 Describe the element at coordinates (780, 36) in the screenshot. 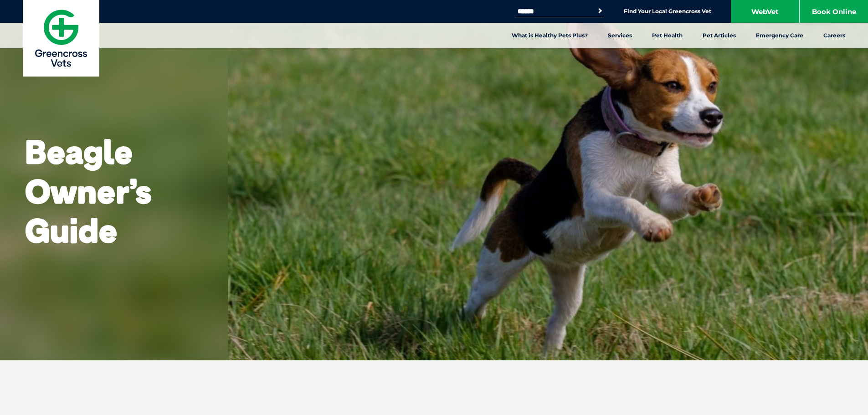

I see `a: Emergency Care` at that location.